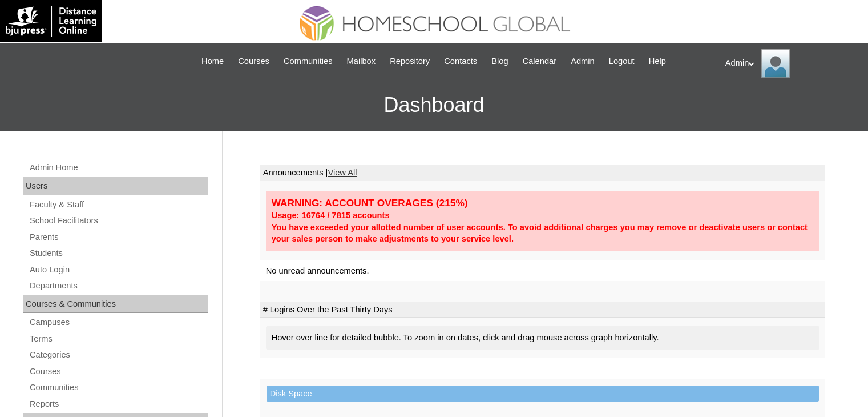  Describe the element at coordinates (361, 61) in the screenshot. I see `span: Mailbox` at that location.